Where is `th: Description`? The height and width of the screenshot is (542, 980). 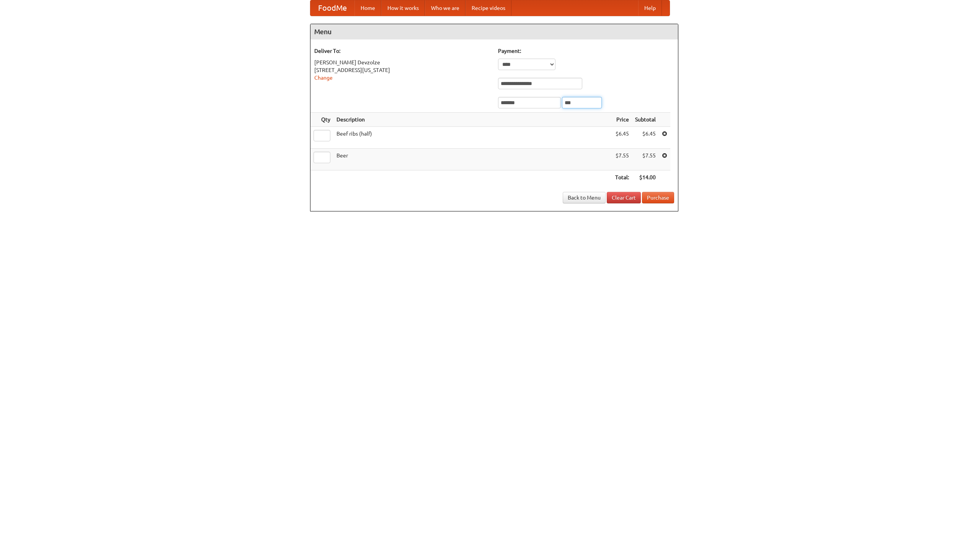
th: Description is located at coordinates (473, 119).